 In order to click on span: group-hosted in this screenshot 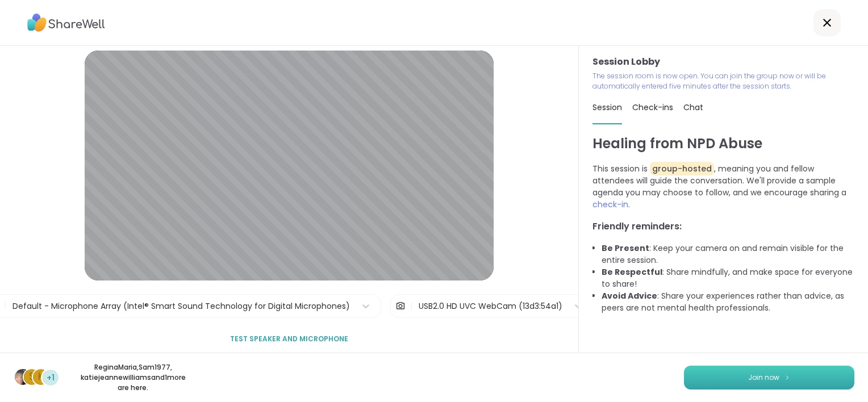, I will do `click(681, 169)`.